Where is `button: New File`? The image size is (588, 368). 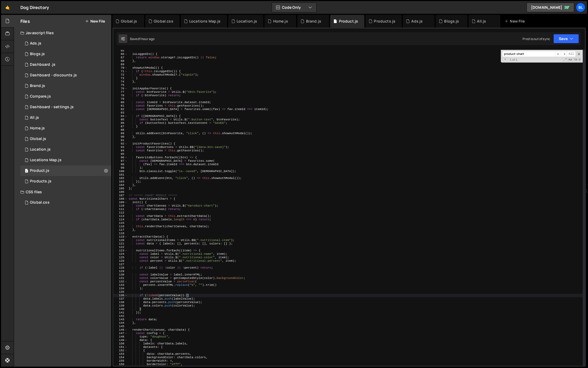
button: New File is located at coordinates (95, 21).